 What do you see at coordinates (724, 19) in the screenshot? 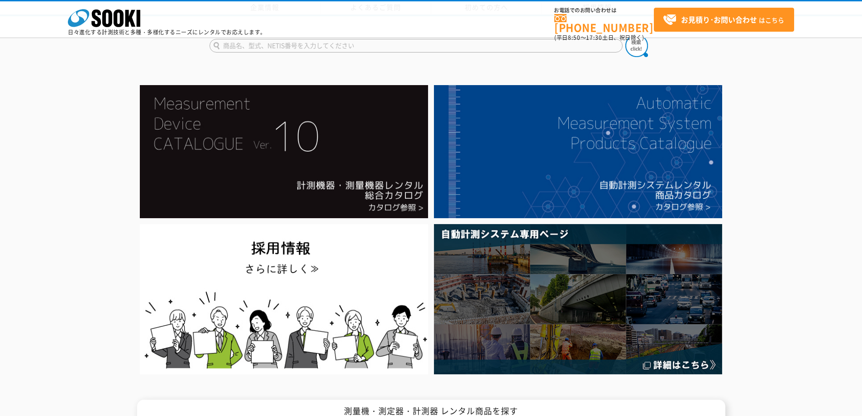
I see `a: お見積り･お問い合わせはこちら` at bounding box center [724, 19].